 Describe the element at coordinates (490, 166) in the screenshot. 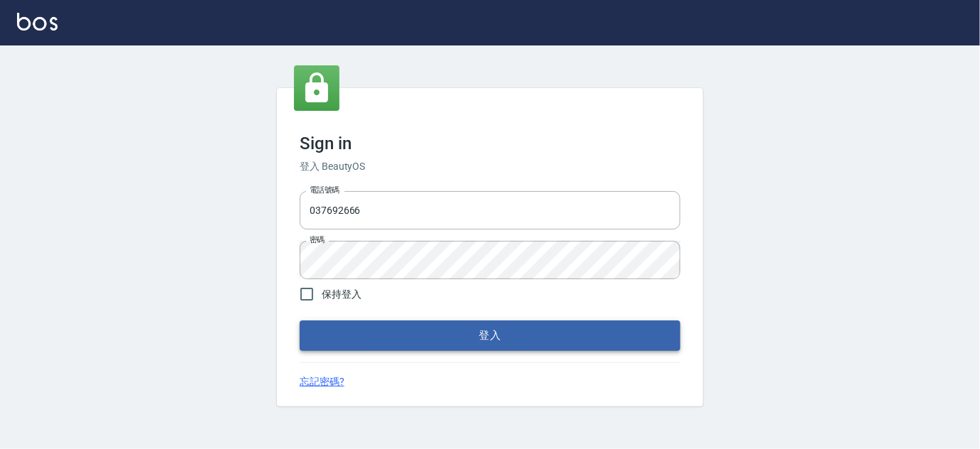

I see `h6: 登入 BeautyOS` at that location.